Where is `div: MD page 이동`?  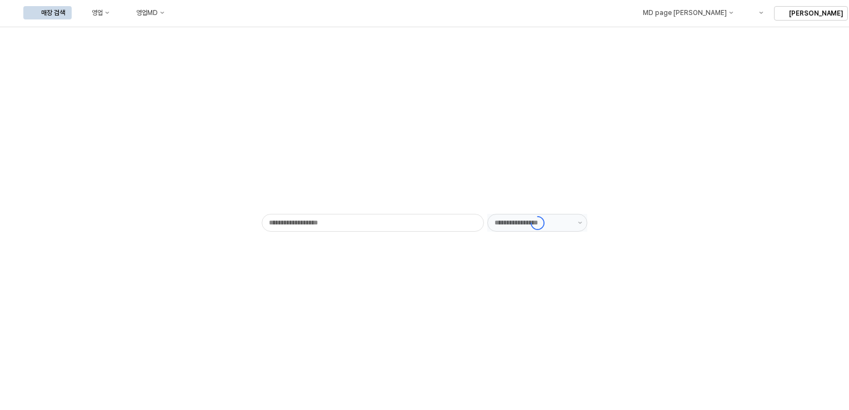 div: MD page 이동 is located at coordinates (681, 13).